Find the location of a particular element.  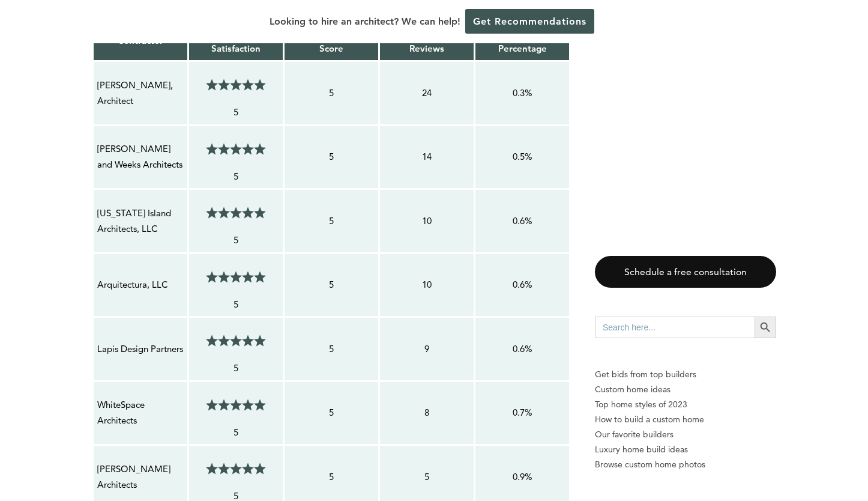

p: 0.9% is located at coordinates (522, 476).